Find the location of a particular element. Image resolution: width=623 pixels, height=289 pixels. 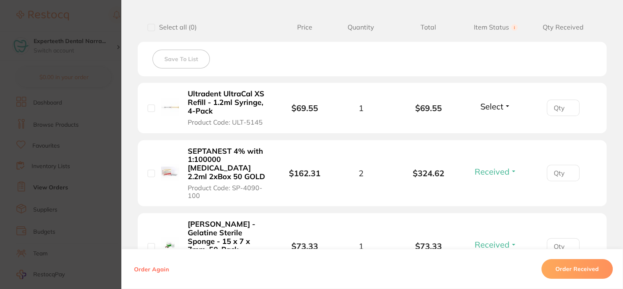

span: Product Code: SP-4090-100 is located at coordinates (228, 191).